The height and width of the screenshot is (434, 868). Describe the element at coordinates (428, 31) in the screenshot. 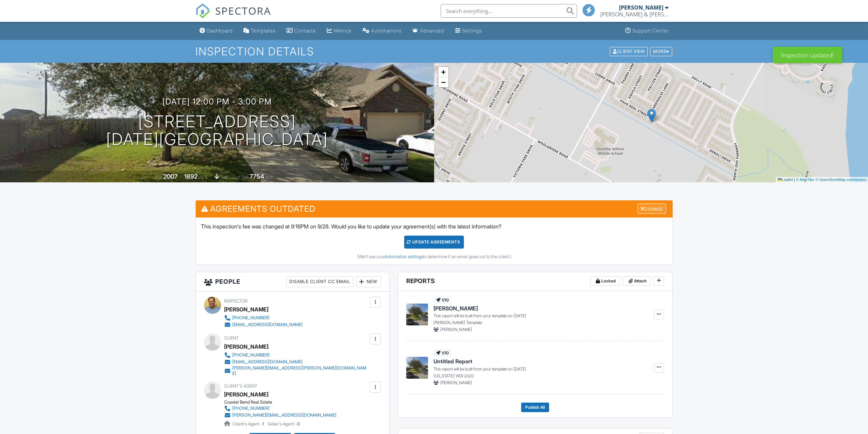

I see `a: Advanced` at that location.